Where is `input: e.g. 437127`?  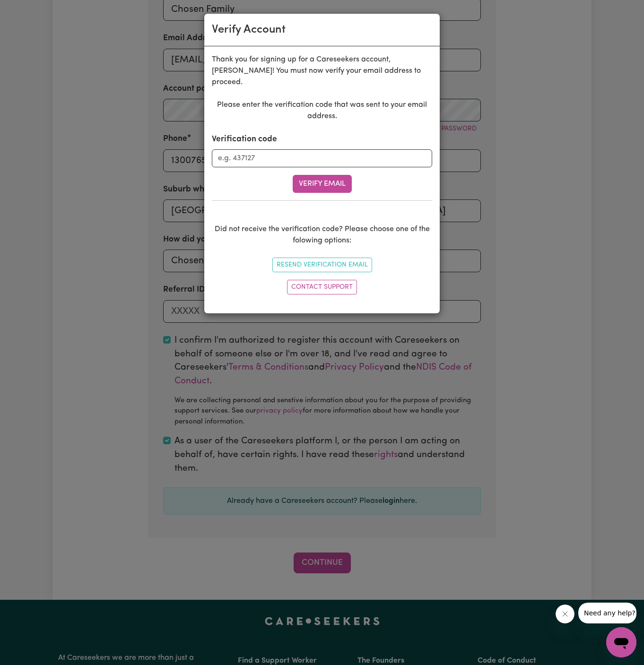 input: e.g. 437127 is located at coordinates (322, 158).